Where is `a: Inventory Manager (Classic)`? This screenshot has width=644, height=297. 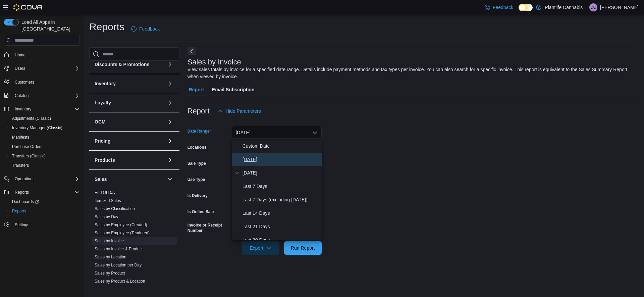 a: Inventory Manager (Classic) is located at coordinates (37, 128).